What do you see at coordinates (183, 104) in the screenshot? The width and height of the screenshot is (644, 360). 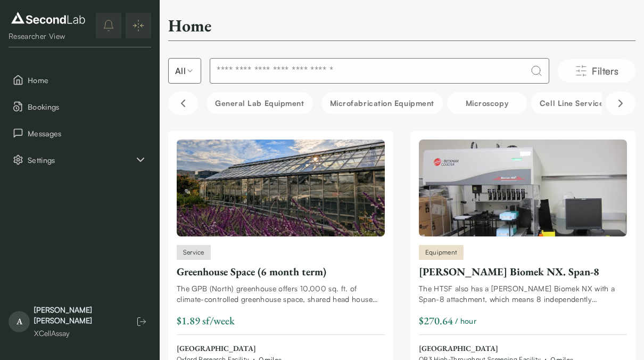 I see `button: Scroll left` at bounding box center [183, 104].